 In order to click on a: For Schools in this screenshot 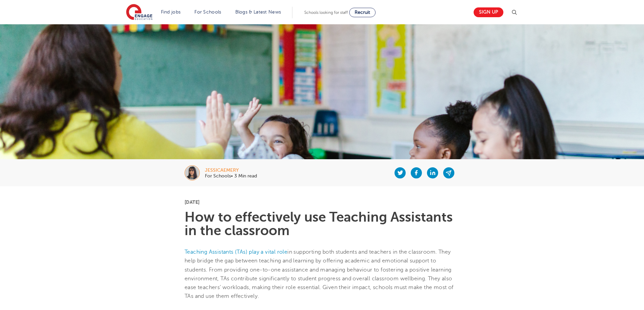, I will do `click(207, 12)`.